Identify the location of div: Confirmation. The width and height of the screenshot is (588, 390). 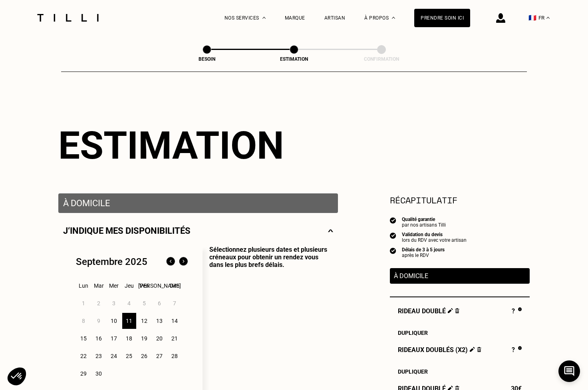
(381, 59).